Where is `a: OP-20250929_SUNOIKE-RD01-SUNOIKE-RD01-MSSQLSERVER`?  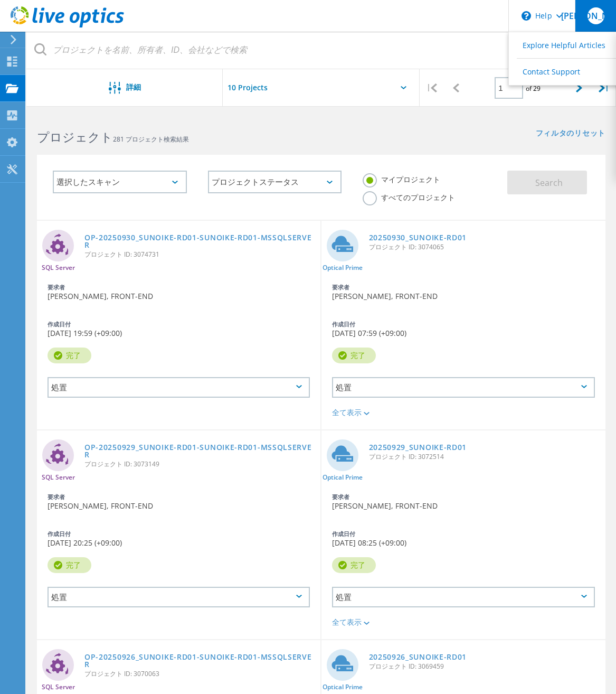
a: OP-20250929_SUNOIKE-RD01-SUNOIKE-RD01-MSSQLSERVER is located at coordinates (199, 451).